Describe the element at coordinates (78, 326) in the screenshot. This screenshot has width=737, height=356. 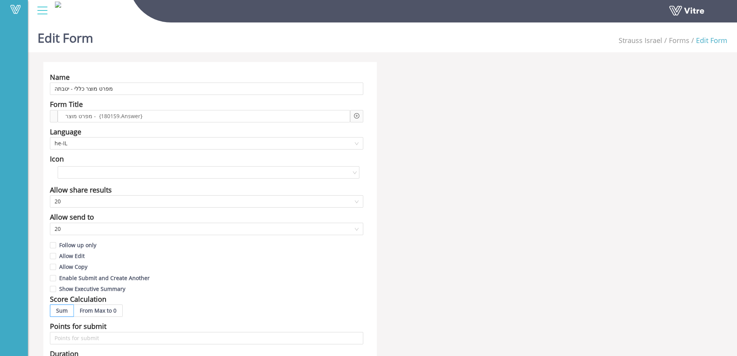
I see `div: Points for submit` at that location.